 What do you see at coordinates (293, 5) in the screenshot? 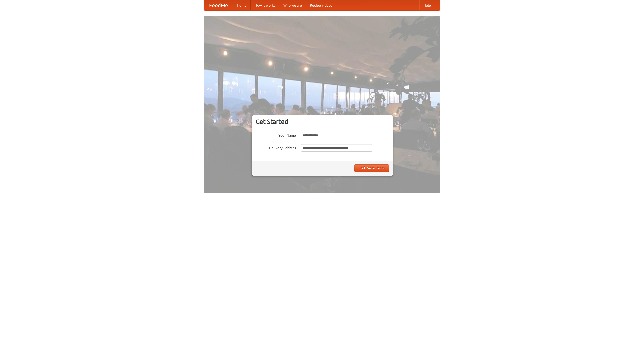
I see `a: Who we are` at bounding box center [293, 5].